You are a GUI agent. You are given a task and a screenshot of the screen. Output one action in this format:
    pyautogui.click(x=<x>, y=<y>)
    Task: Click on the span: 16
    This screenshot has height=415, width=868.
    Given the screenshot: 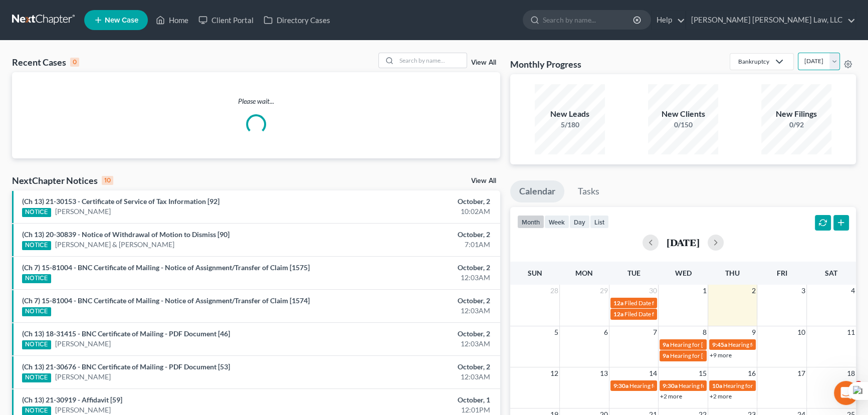 What is the action you would take?
    pyautogui.click(x=752, y=373)
    